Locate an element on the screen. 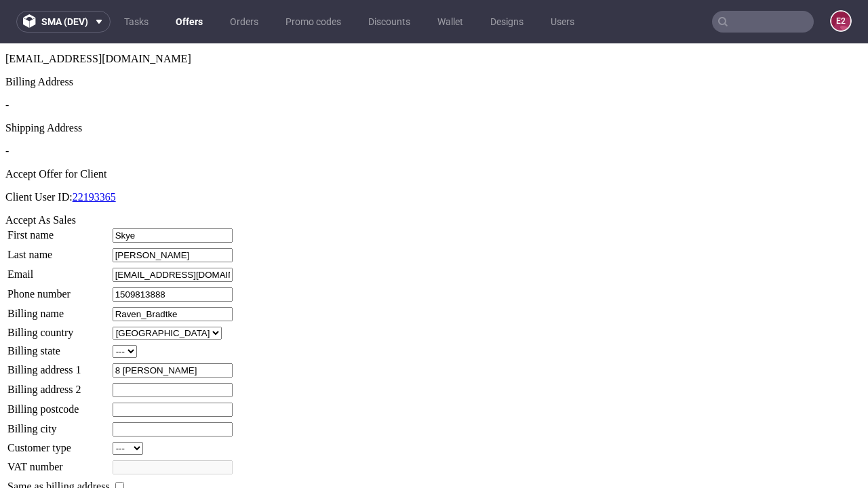 This screenshot has width=868, height=488. div: Billing Address is located at coordinates (434, 39).